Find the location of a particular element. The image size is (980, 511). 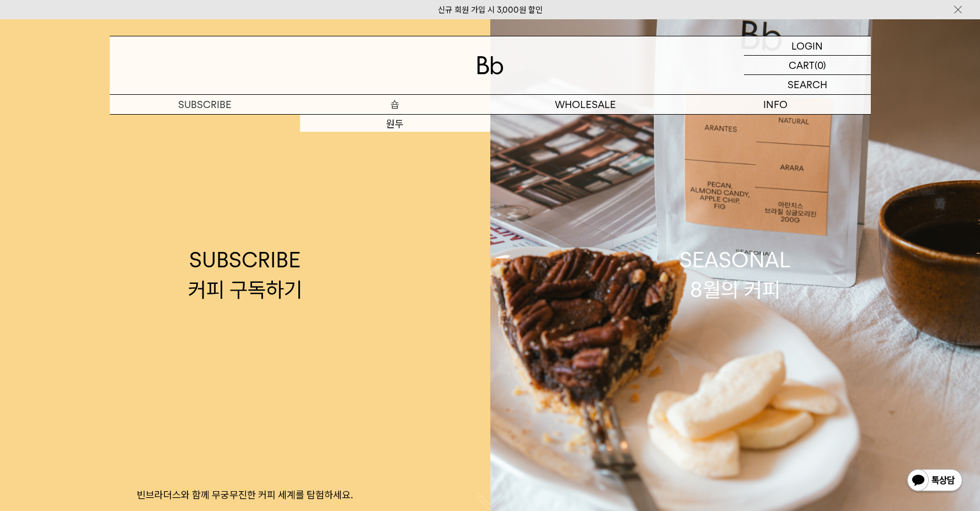

div: SUBSCRIBE 커피 구독하기 is located at coordinates (245, 274).